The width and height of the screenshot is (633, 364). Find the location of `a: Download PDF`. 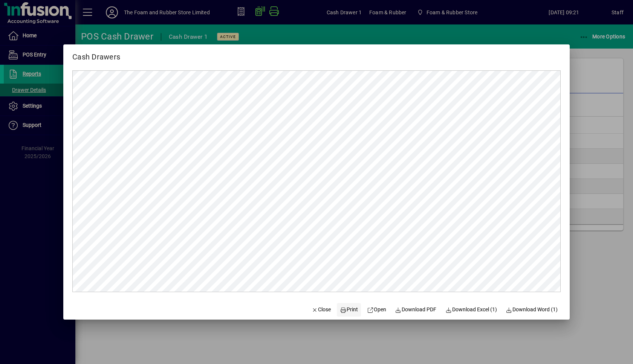

a: Download PDF is located at coordinates (416, 310).